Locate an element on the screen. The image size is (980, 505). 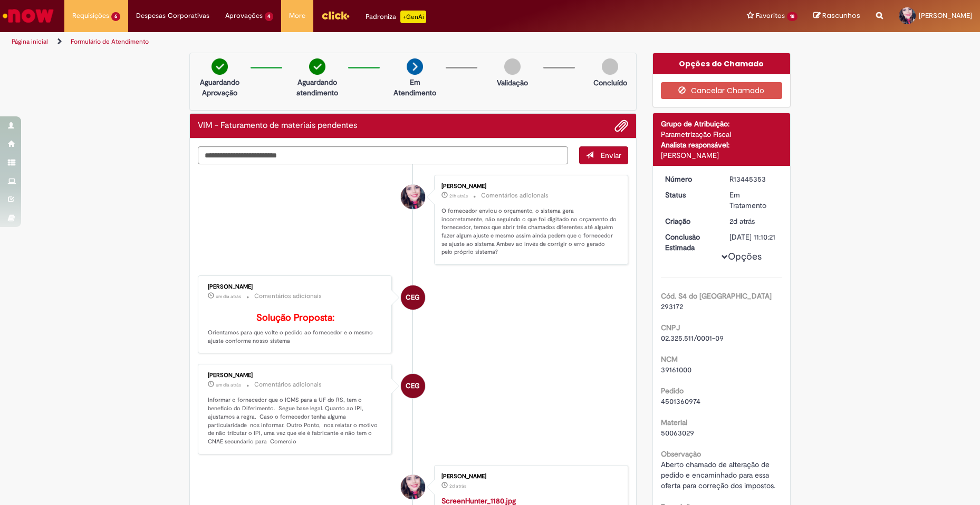
span: 50063029 is located at coordinates (677, 433).